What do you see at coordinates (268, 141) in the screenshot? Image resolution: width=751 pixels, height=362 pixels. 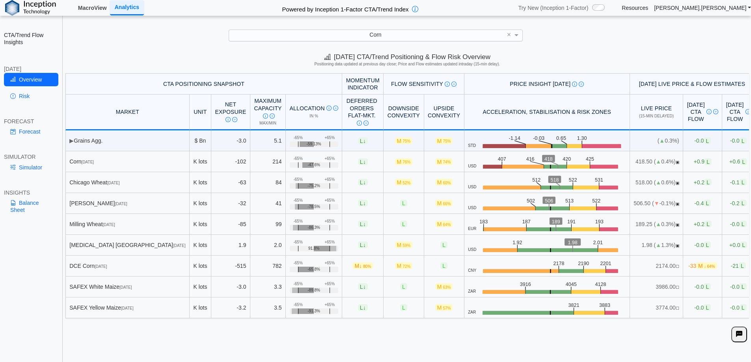 I see `td: 5.1` at bounding box center [268, 141].